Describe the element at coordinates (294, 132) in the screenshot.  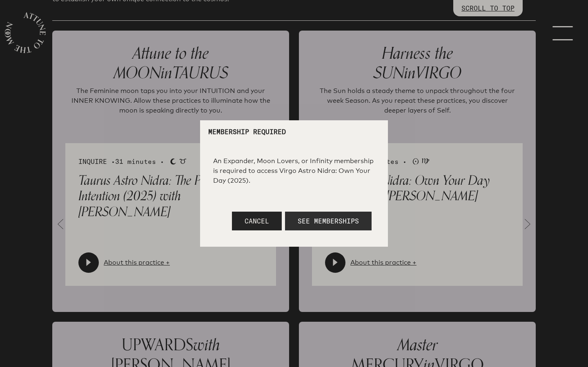
I see `p: Membership Required` at that location.